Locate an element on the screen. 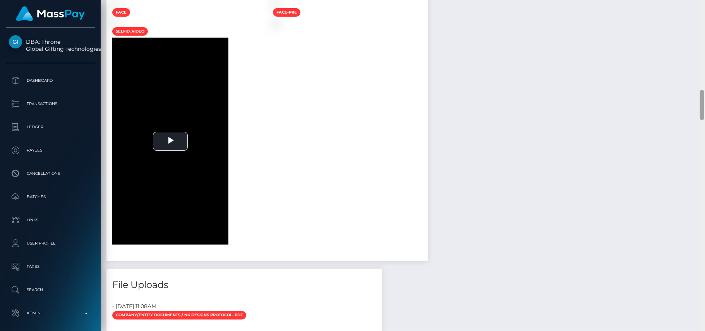  p: Cancellations is located at coordinates (50, 173).